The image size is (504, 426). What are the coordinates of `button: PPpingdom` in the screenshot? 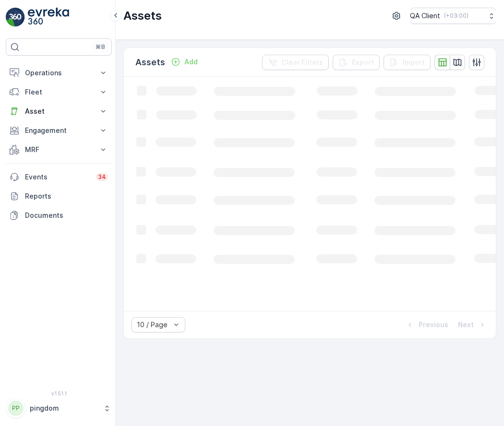 It's located at (58, 408).